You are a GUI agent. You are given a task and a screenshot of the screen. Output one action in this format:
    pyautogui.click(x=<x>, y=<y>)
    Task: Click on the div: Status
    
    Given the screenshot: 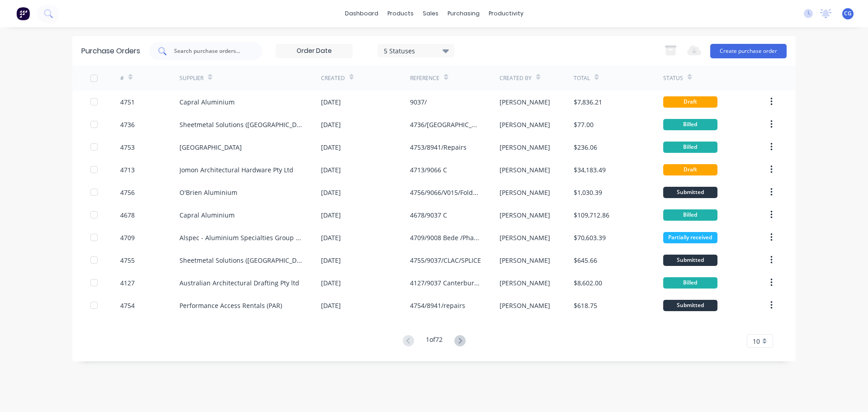 What is the action you would take?
    pyautogui.click(x=673, y=78)
    